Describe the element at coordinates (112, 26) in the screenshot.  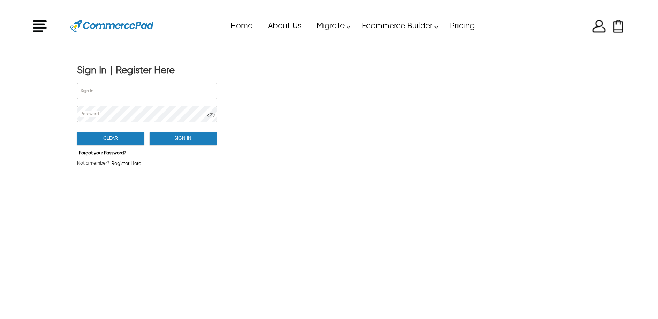
I see `img: Website Logo for Commerce Pad` at that location.